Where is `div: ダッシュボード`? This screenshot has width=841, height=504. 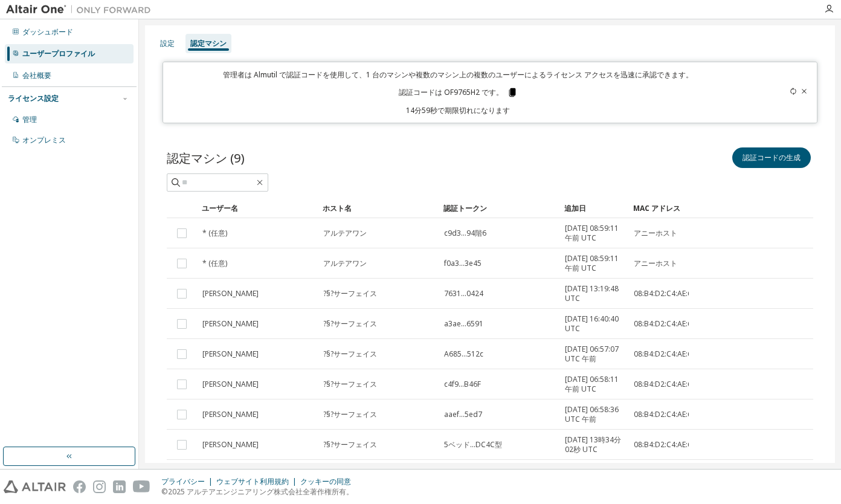 div: ダッシュボード is located at coordinates (48, 32).